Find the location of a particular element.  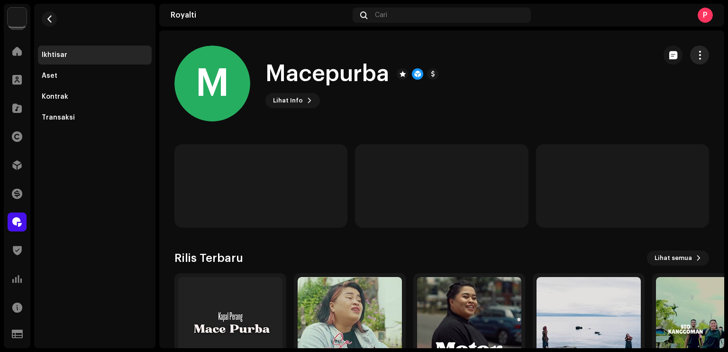

div: M is located at coordinates (212, 83).